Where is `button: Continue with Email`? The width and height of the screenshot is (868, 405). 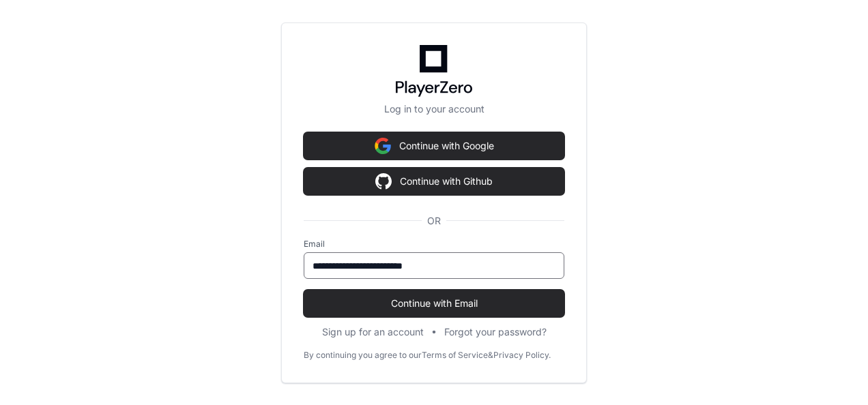 button: Continue with Email is located at coordinates (434, 304).